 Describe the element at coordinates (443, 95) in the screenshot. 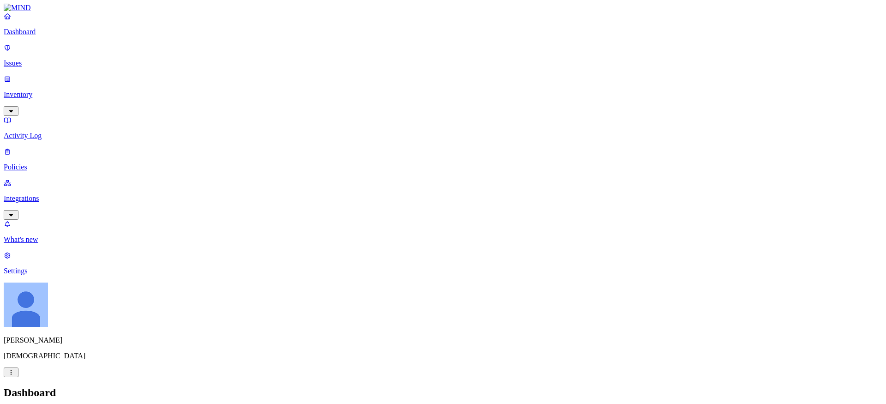

I see `p: Inventory` at that location.